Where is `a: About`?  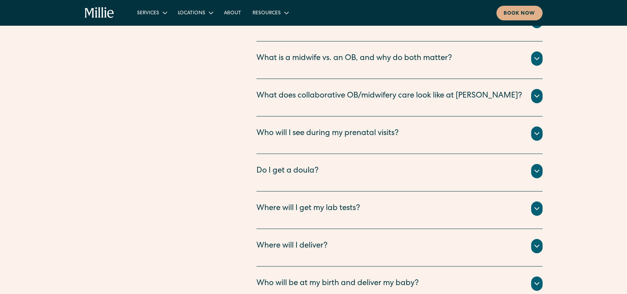 a: About is located at coordinates (232, 13).